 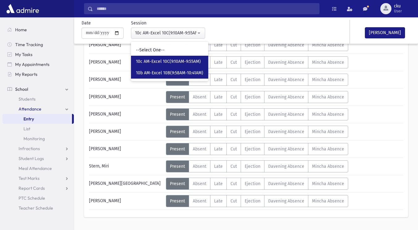 What do you see at coordinates (22, 89) in the screenshot?
I see `span: School` at bounding box center [22, 89].